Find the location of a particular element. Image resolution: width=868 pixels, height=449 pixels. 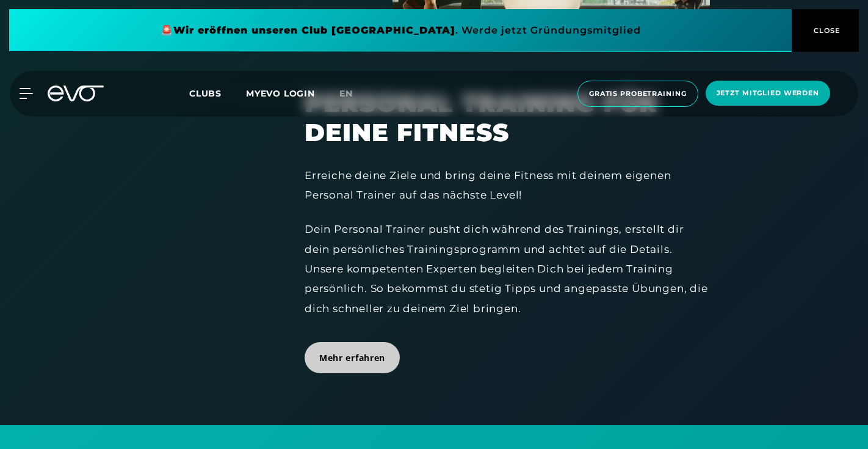

div: Dein Personal Trainer pusht dich während des Trainings, erstellt dir dein persönliches Trainingsp... is located at coordinates (507, 268).